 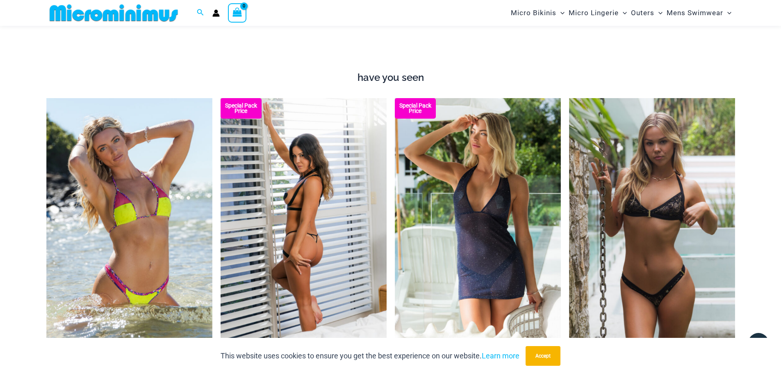 What do you see at coordinates (699, 13) in the screenshot?
I see `a: Mens SwimwearMenu ToggleMenu Toggle` at bounding box center [699, 13].